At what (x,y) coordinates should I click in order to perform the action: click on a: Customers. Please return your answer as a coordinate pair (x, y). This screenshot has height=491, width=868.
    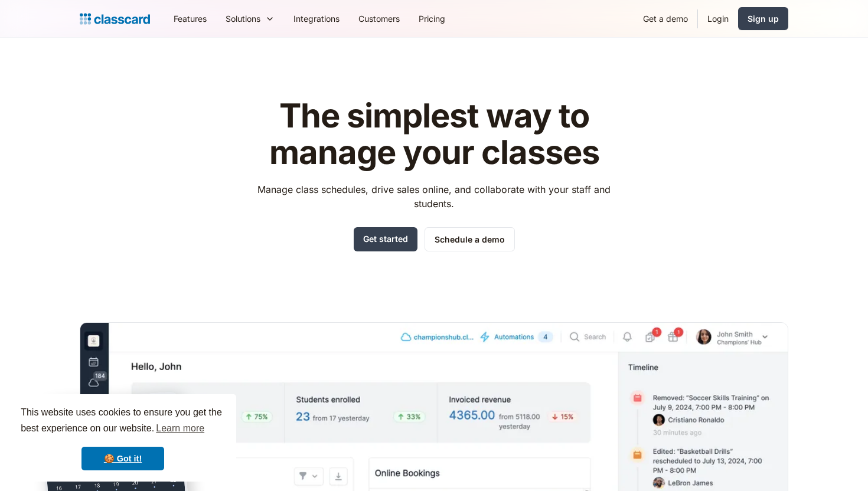
    Looking at the image, I should click on (379, 18).